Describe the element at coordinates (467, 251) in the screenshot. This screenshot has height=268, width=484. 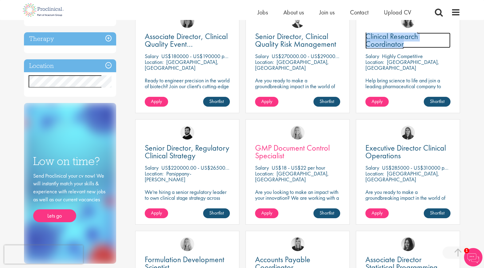
I see `span: 1` at that location.